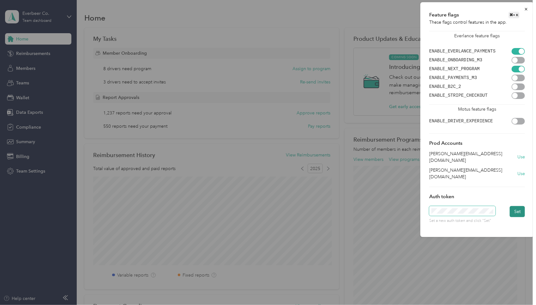  What do you see at coordinates (477, 22) in the screenshot?
I see `p: These flags control features in the app.` at bounding box center [477, 22].